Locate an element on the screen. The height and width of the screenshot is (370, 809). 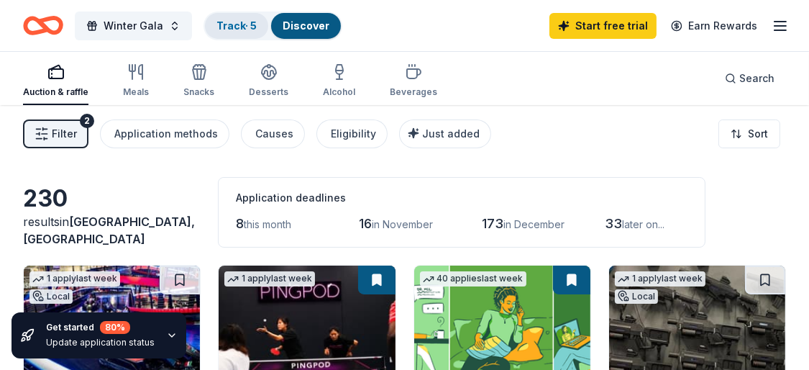
div: Eligibility is located at coordinates (353, 134).